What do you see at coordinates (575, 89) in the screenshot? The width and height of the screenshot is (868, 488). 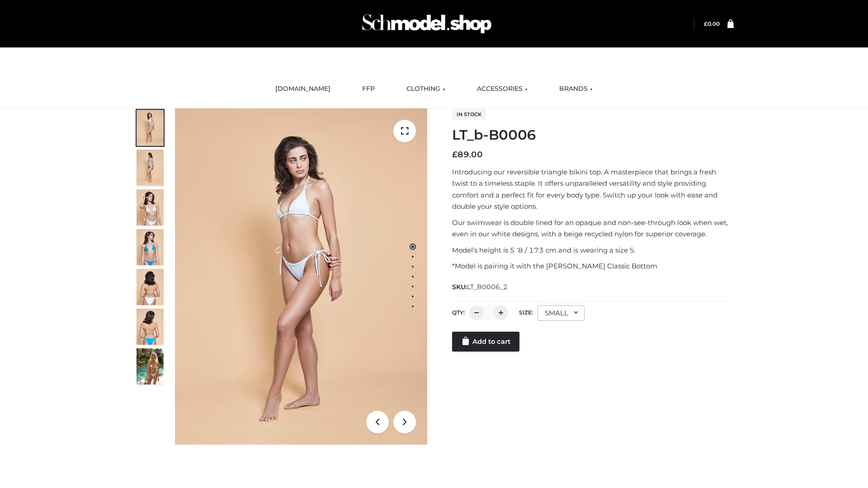 I see `a: BRANDS` at bounding box center [575, 89].